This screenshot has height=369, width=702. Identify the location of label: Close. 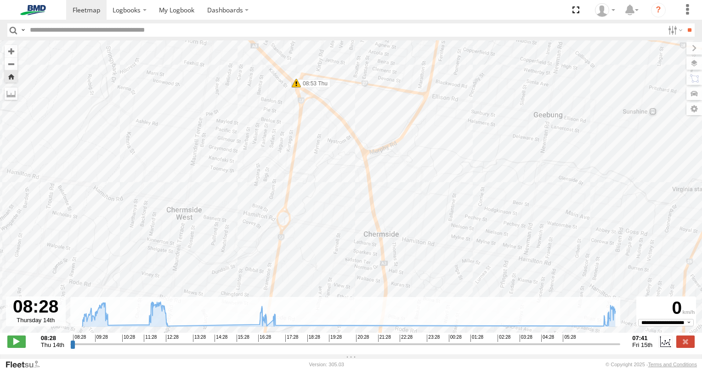
(686, 342).